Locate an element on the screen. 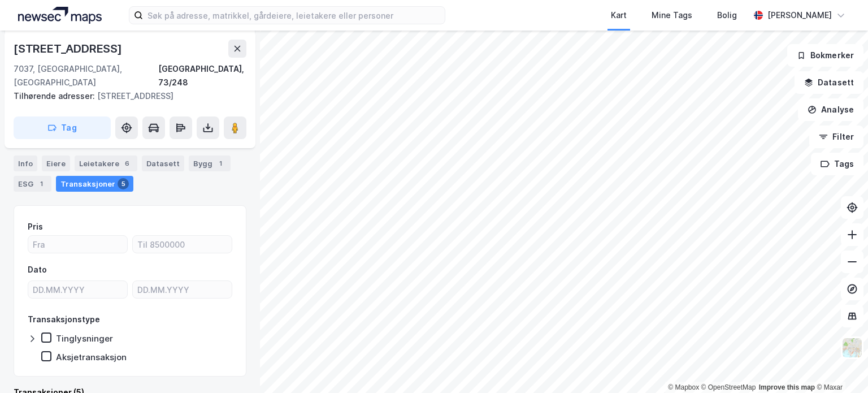 Image resolution: width=868 pixels, height=393 pixels. div: Bolig is located at coordinates (727, 15).